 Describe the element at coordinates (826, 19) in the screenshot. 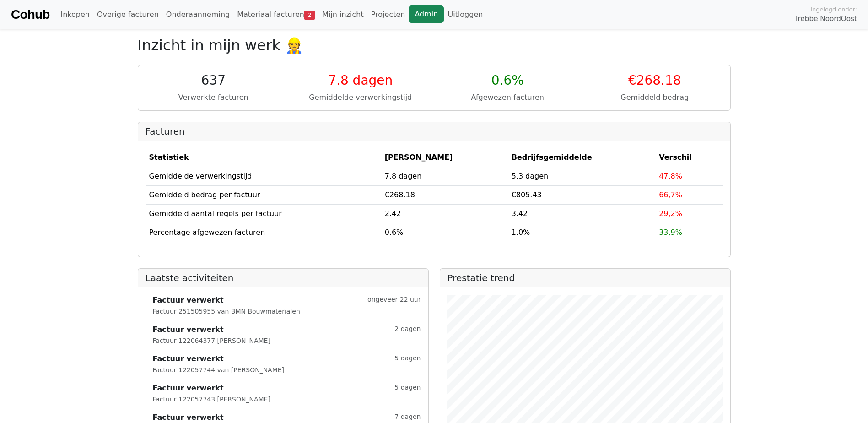

I see `span: Trebbe NoordOost` at that location.